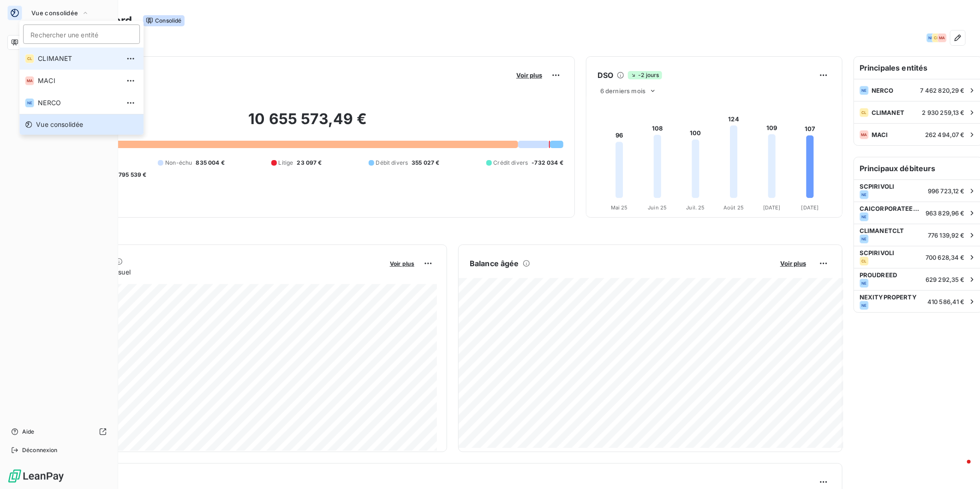 The image size is (980, 489). I want to click on span: -795 539 €, so click(131, 175).